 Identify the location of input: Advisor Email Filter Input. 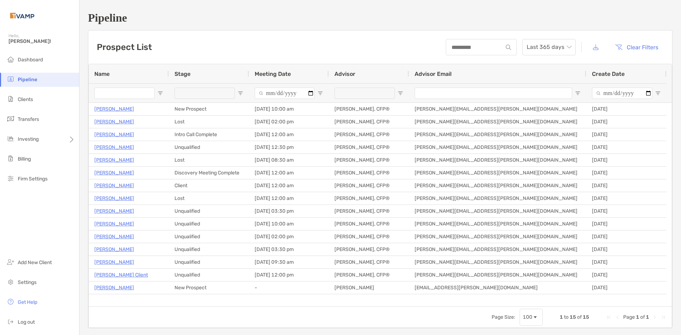
(493, 93).